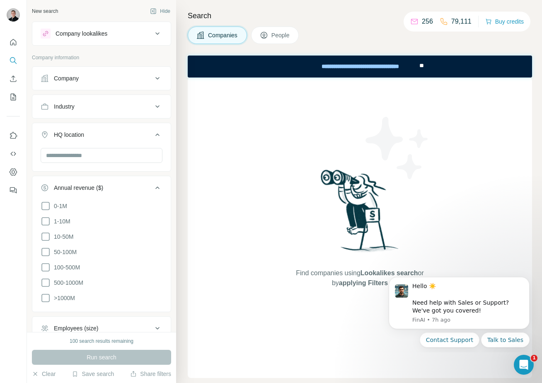  I want to click on button: Industry, so click(101, 106).